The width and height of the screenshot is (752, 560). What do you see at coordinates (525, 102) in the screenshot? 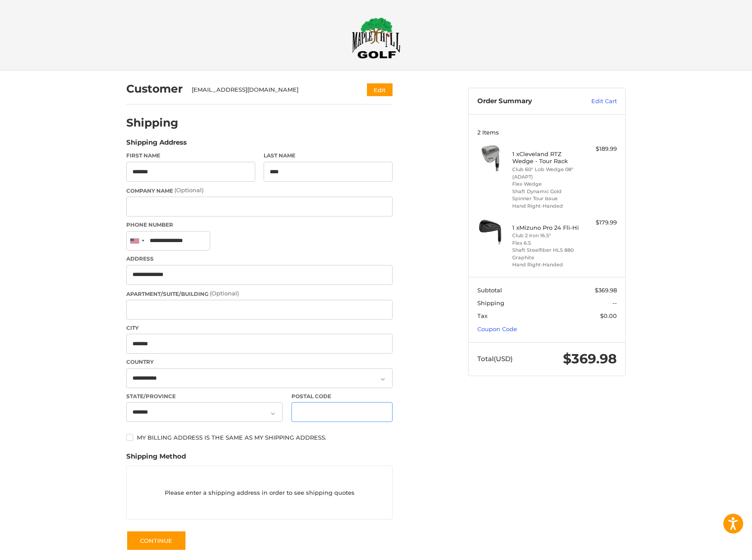
I see `h3: Order Summary` at bounding box center [525, 102].